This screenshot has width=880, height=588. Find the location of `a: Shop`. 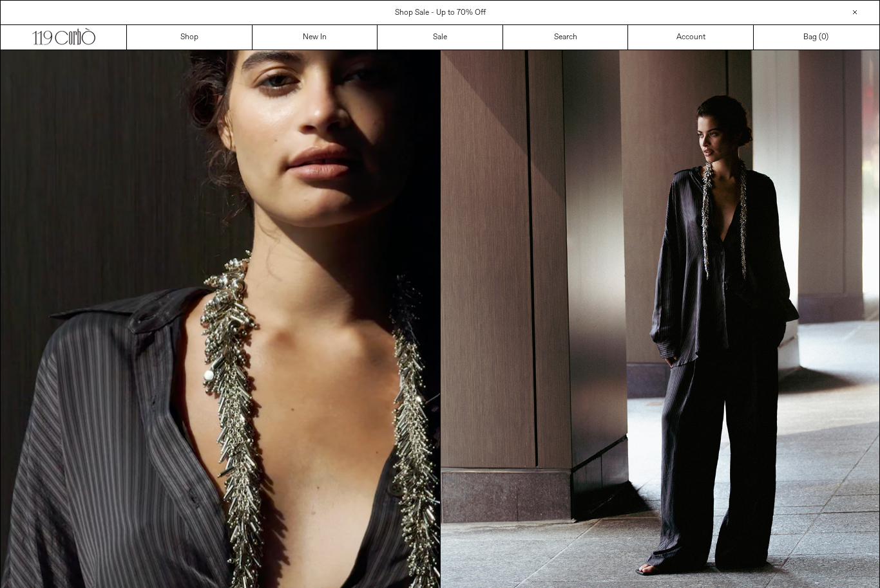

a: Shop is located at coordinates (189, 37).